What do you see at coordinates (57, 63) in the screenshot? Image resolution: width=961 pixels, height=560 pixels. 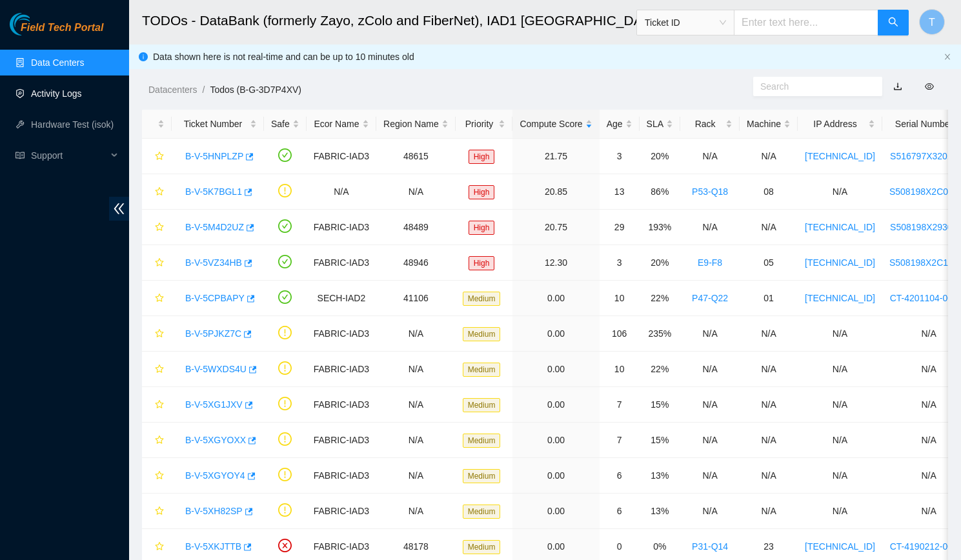 I see `a: Data Centers` at bounding box center [57, 63].